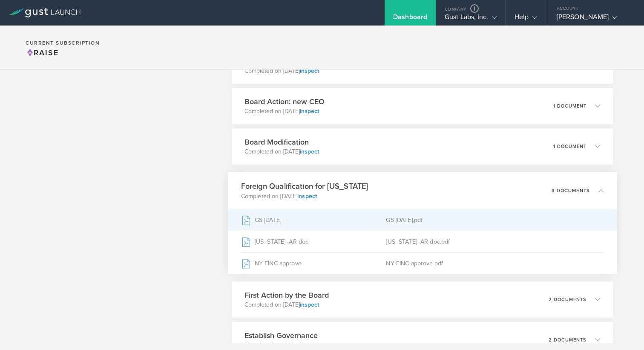  I want to click on div: Chat Widget, so click(623, 330).